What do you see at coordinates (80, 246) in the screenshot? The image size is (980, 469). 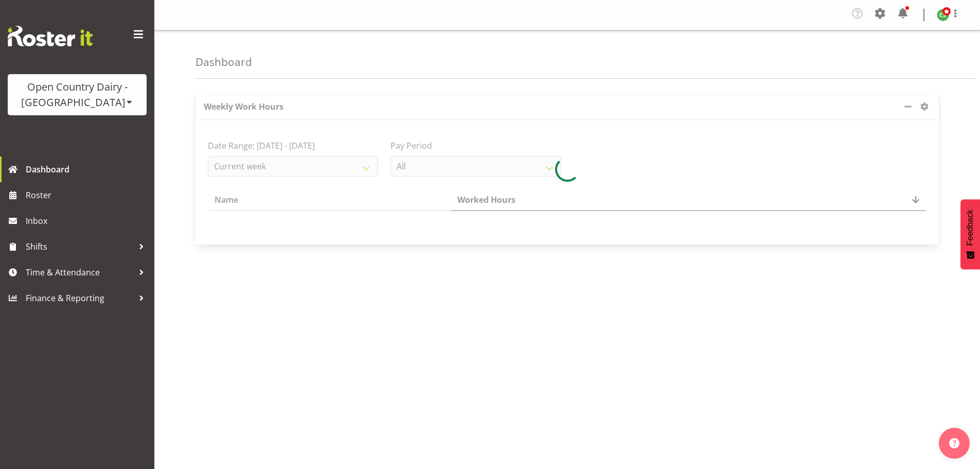 I see `span: Shifts` at bounding box center [80, 246].